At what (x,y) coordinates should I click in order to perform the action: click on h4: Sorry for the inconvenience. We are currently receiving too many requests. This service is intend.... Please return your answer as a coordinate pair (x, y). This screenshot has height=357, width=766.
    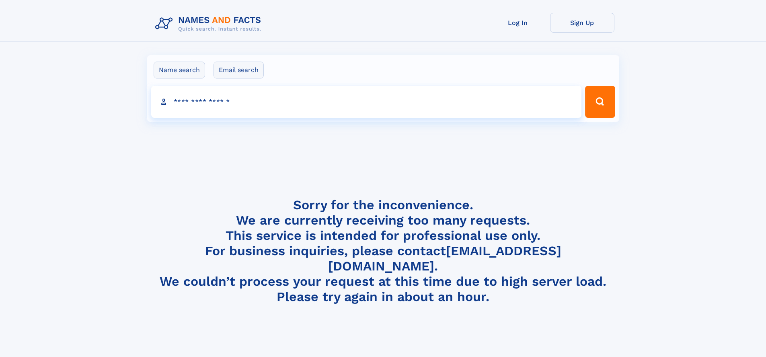
    Looking at the image, I should click on (383, 251).